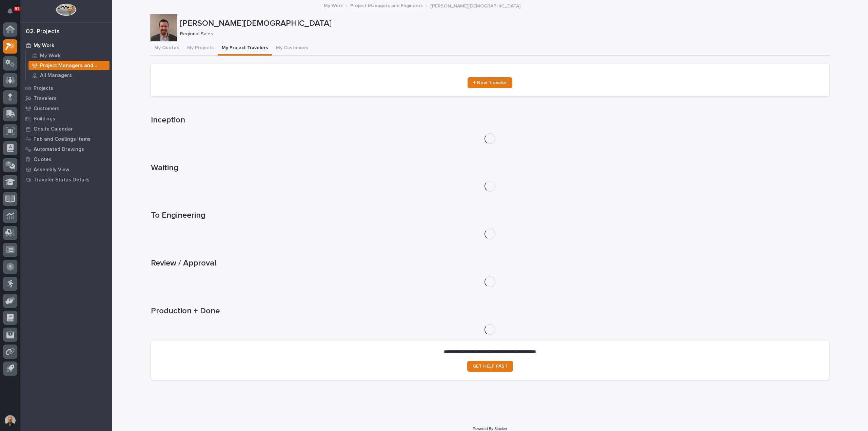  What do you see at coordinates (502, 34) in the screenshot?
I see `p: Regional Sales` at bounding box center [502, 34].